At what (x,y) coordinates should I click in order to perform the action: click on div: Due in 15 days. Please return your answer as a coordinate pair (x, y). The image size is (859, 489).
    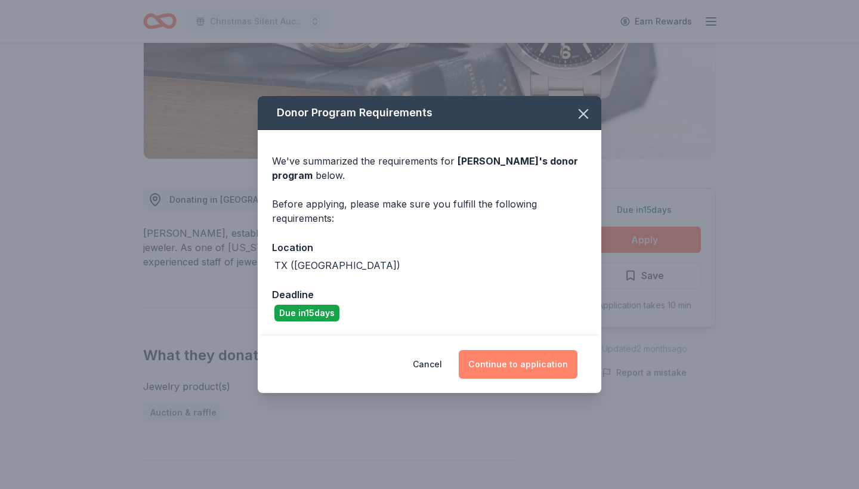
    Looking at the image, I should click on (307, 313).